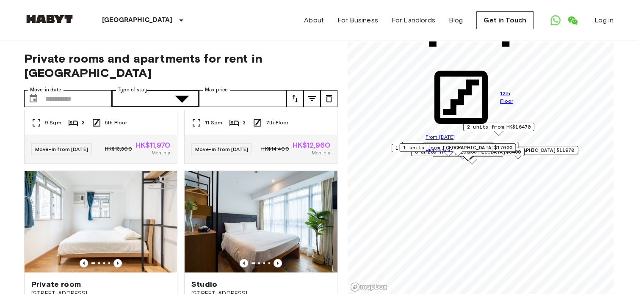  What do you see at coordinates (101, 221) in the screenshot?
I see `img: Marketing picture of unit HK-01-027-001-01` at bounding box center [101, 221].